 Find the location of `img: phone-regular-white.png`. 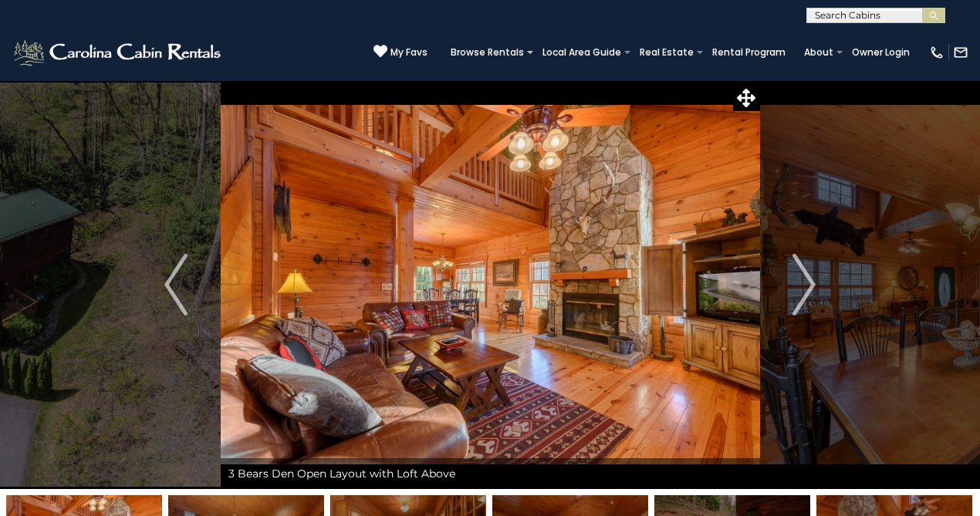

img: phone-regular-white.png is located at coordinates (937, 53).